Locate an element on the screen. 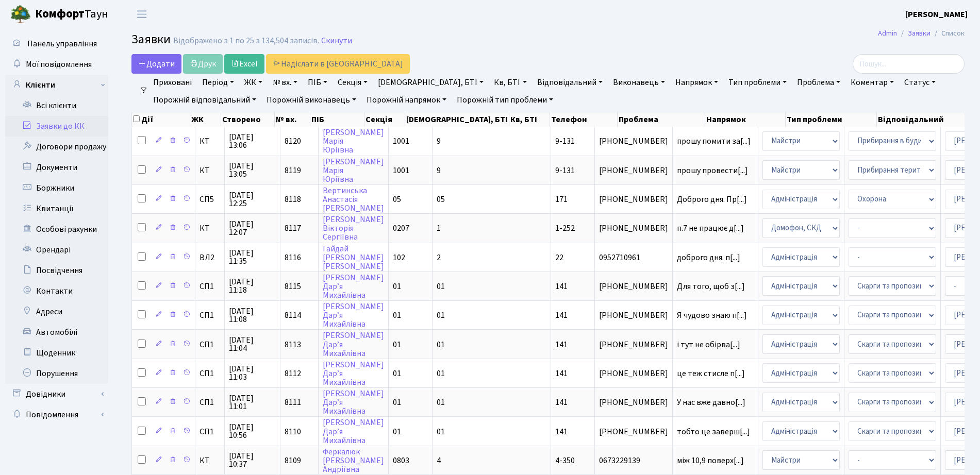 Image resolution: width=980 pixels, height=475 pixels. th: ПІБ is located at coordinates (338, 119).